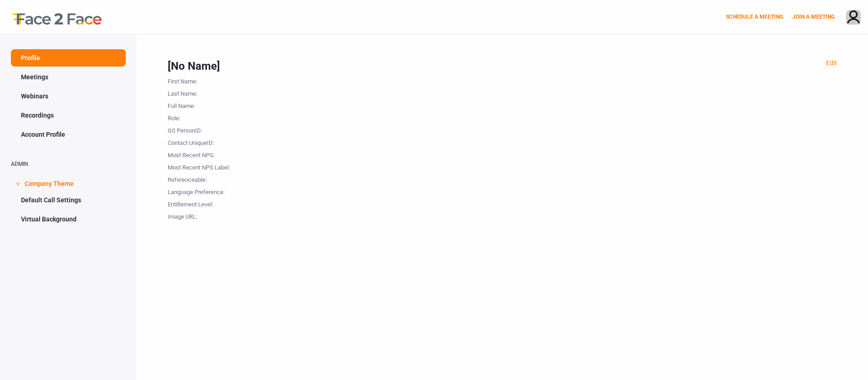 The height and width of the screenshot is (380, 868). Describe the element at coordinates (214, 92) in the screenshot. I see `div: Last Name :` at that location.